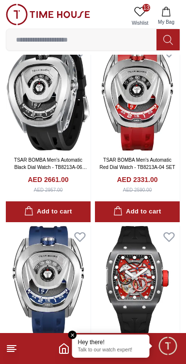 Image resolution: width=186 pixels, height=364 pixels. What do you see at coordinates (137, 180) in the screenshot?
I see `h4: AED 2331.00` at bounding box center [137, 180].